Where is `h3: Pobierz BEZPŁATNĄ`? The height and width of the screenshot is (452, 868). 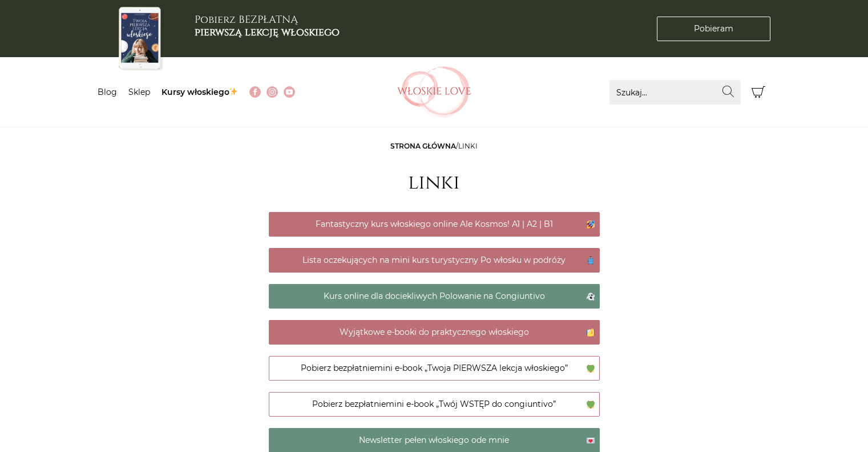
h3: Pobierz BEZPŁATNĄ is located at coordinates (267, 26).